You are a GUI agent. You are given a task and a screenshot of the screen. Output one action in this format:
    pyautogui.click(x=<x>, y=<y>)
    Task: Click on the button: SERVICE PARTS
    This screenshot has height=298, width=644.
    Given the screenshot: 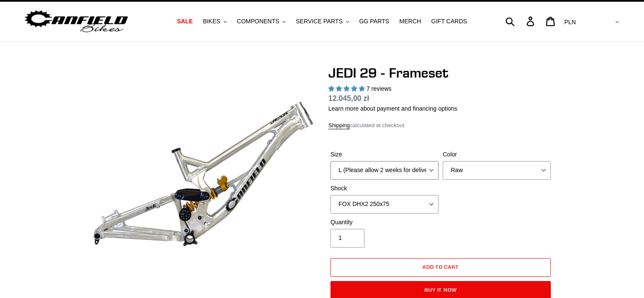 What is the action you would take?
    pyautogui.click(x=322, y=21)
    